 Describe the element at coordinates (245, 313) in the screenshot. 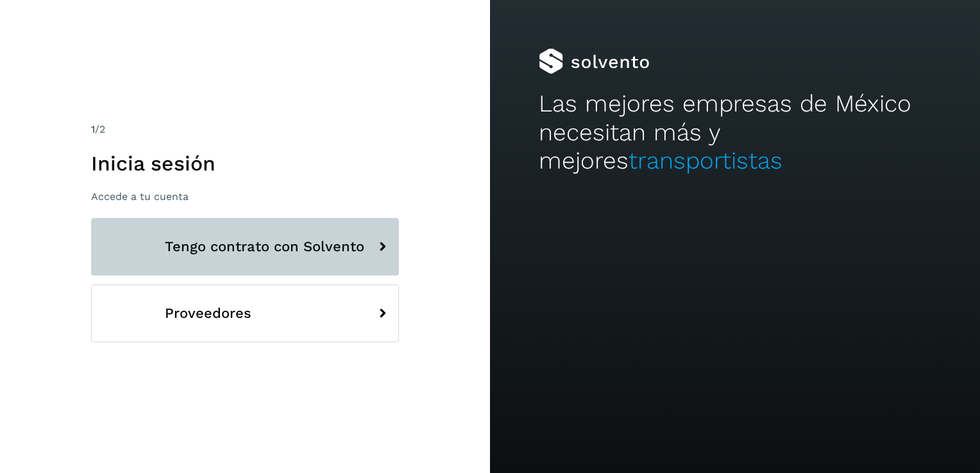

I see `button: Proveedores` at that location.